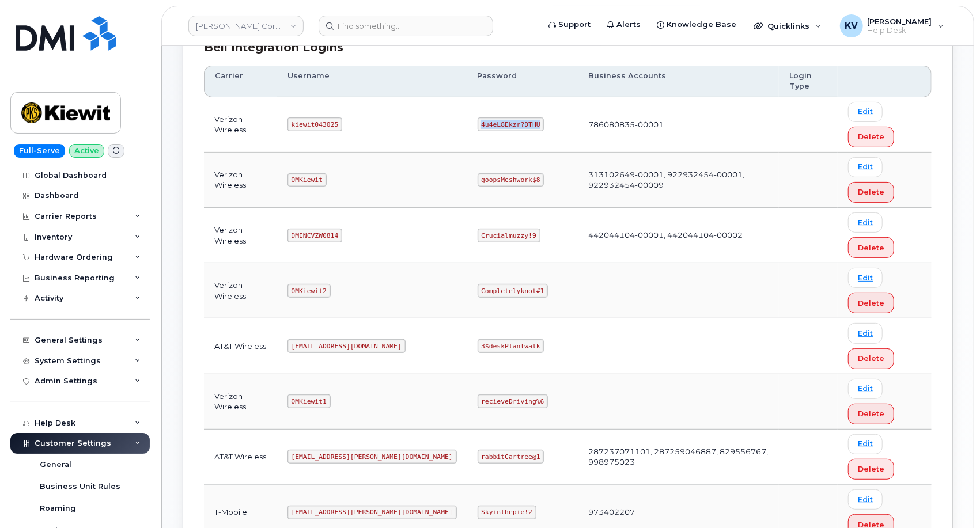 The width and height of the screenshot is (980, 528). What do you see at coordinates (513, 402) in the screenshot?
I see `code: recieveDriving%6` at bounding box center [513, 402].